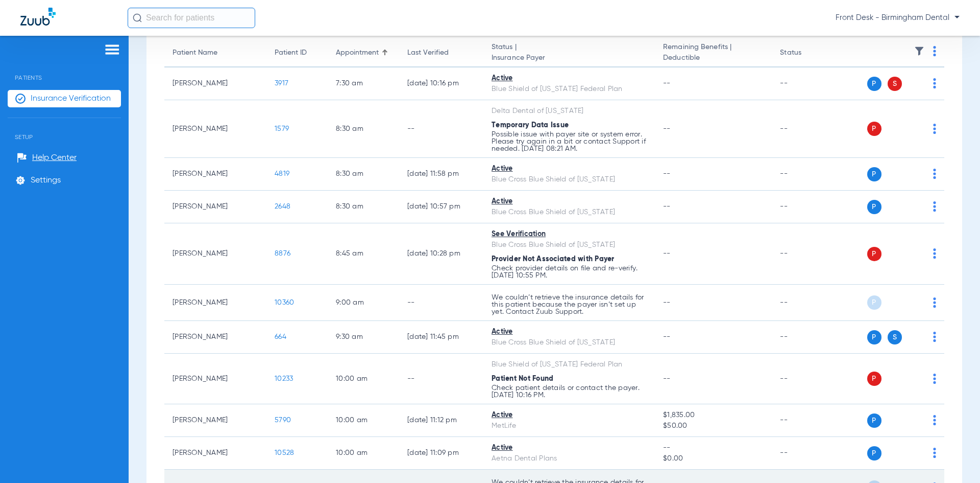  Describe the element at coordinates (38, 16) in the screenshot. I see `img: Zuub Logo` at that location.